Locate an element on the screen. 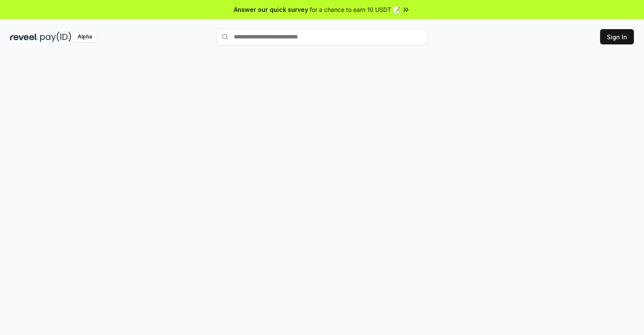 The image size is (644, 335). img: reveel_dark is located at coordinates (24, 37).